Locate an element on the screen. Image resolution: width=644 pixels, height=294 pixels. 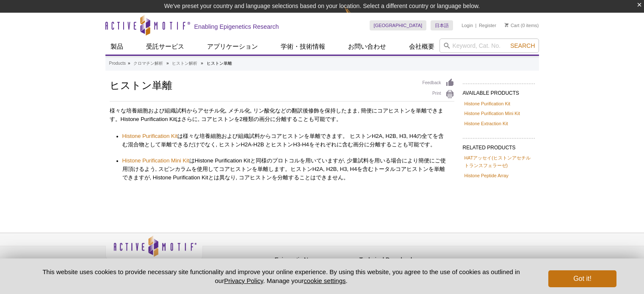
a: Histone Extraction Kit is located at coordinates (486, 124).